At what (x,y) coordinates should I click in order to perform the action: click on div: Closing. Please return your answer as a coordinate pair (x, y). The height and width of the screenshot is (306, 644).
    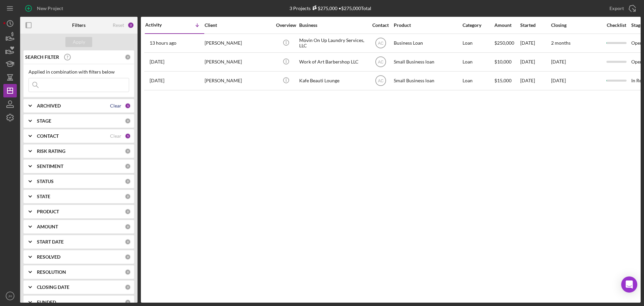
    Looking at the image, I should click on (576, 25).